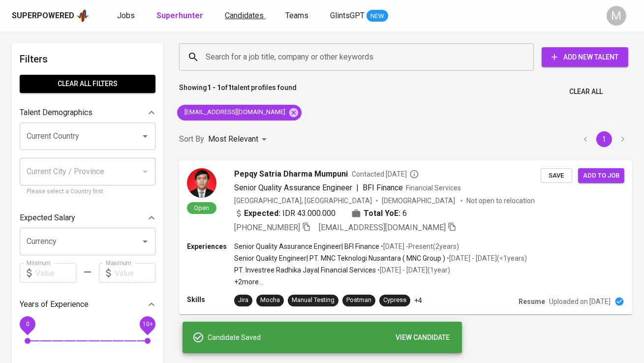  I want to click on span: NEW, so click(378, 16).